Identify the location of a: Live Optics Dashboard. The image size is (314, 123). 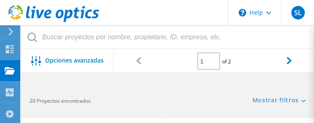
(54, 21).